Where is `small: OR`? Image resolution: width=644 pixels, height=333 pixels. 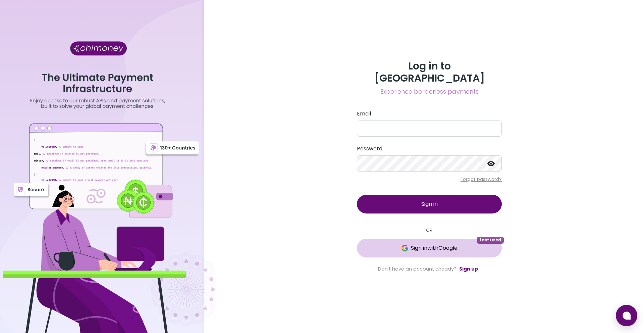 small: OR is located at coordinates (429, 230).